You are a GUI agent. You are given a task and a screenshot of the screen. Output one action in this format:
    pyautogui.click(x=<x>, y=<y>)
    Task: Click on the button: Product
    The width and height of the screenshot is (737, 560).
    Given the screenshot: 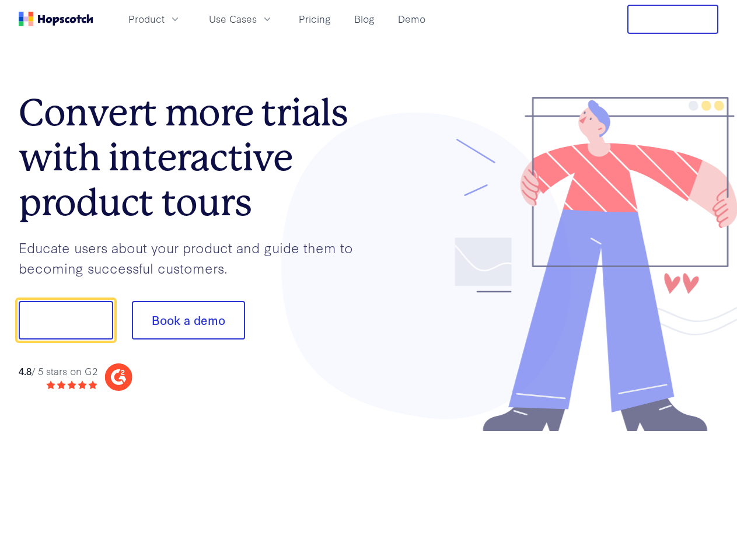 What is the action you would take?
    pyautogui.click(x=155, y=18)
    